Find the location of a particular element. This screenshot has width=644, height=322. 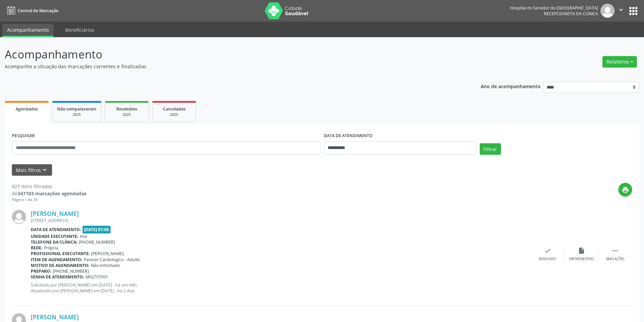

i: insert_drive_file is located at coordinates (582, 250).